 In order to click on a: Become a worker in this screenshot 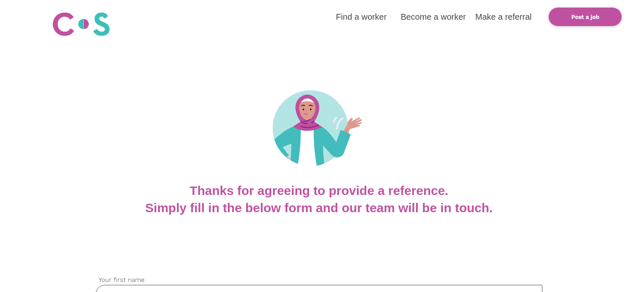, I will do `click(434, 17)`.